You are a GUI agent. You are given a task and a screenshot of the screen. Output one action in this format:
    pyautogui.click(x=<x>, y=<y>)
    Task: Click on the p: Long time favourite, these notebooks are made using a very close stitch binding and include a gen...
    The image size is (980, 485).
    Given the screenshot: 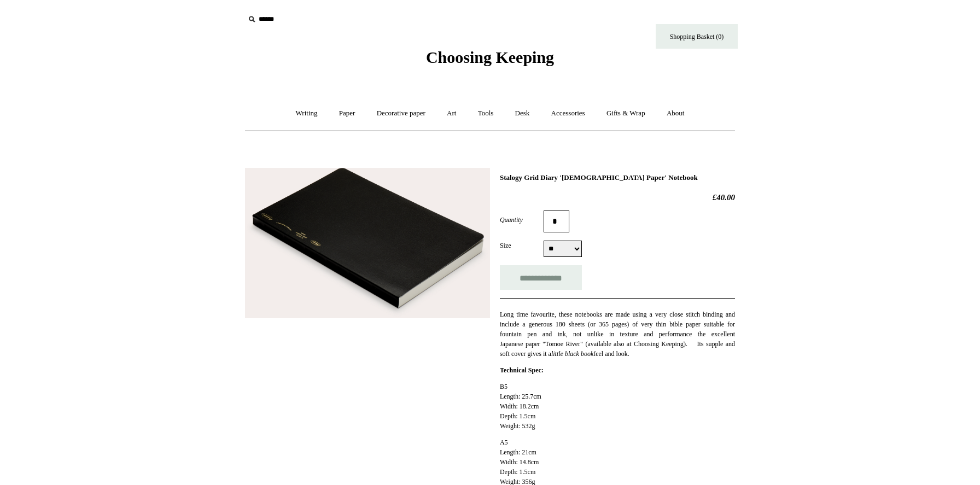 What is the action you would take?
    pyautogui.click(x=617, y=334)
    